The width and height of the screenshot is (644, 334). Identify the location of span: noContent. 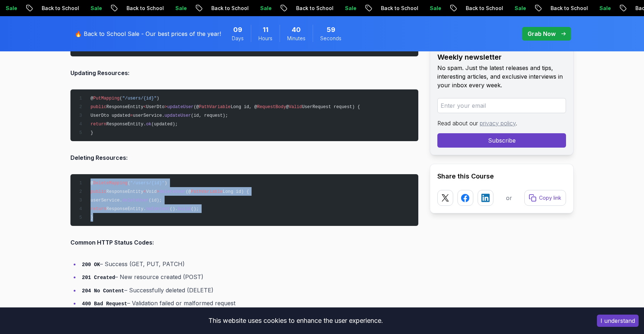
(158, 209).